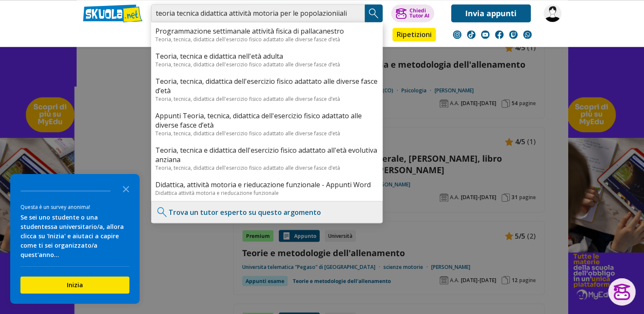 The image size is (644, 314). I want to click on a: Appunti Teoria, tecnica, didattica dell'esercizio fisico adattato alle diverse fasce d’età, so click(267, 120).